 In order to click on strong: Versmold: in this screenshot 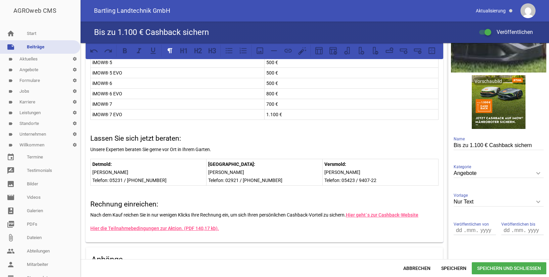, I will do `click(335, 164)`.